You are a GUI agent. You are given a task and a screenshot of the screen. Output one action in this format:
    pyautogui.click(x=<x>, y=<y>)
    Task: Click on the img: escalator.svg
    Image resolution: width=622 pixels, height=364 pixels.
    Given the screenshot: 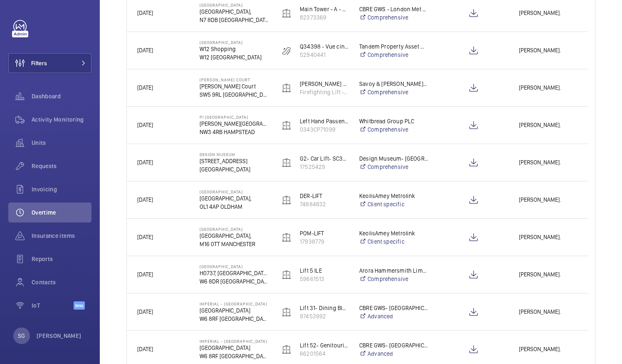 What is the action you would take?
    pyautogui.click(x=286, y=50)
    